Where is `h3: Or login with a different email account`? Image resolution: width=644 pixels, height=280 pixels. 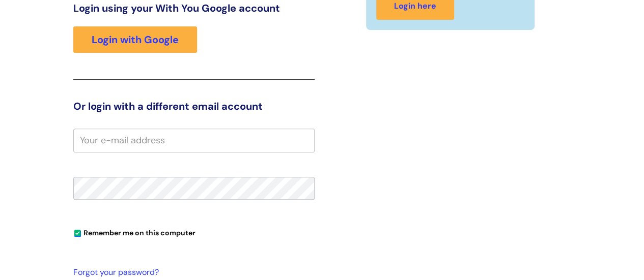
h3: Or login with a different email account is located at coordinates (194, 106).